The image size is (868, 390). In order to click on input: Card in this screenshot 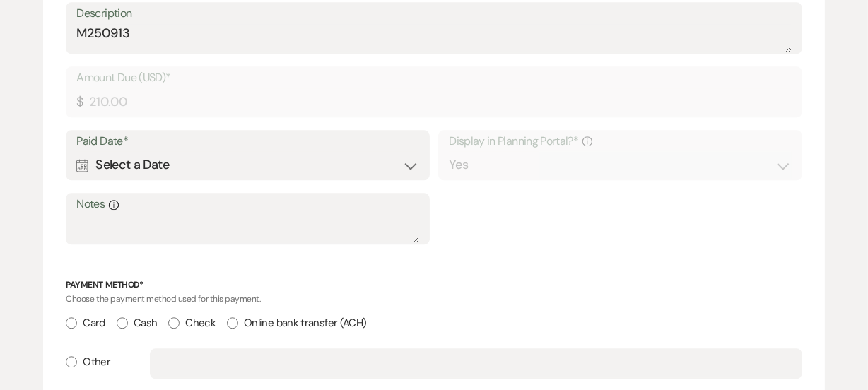, I will do `click(72, 323)`.